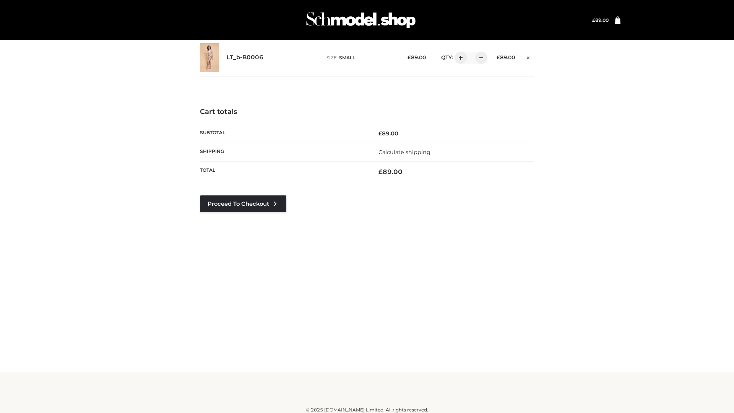 The image size is (734, 413). What do you see at coordinates (361, 20) in the screenshot?
I see `img: Schmodel Admin 964` at bounding box center [361, 20].